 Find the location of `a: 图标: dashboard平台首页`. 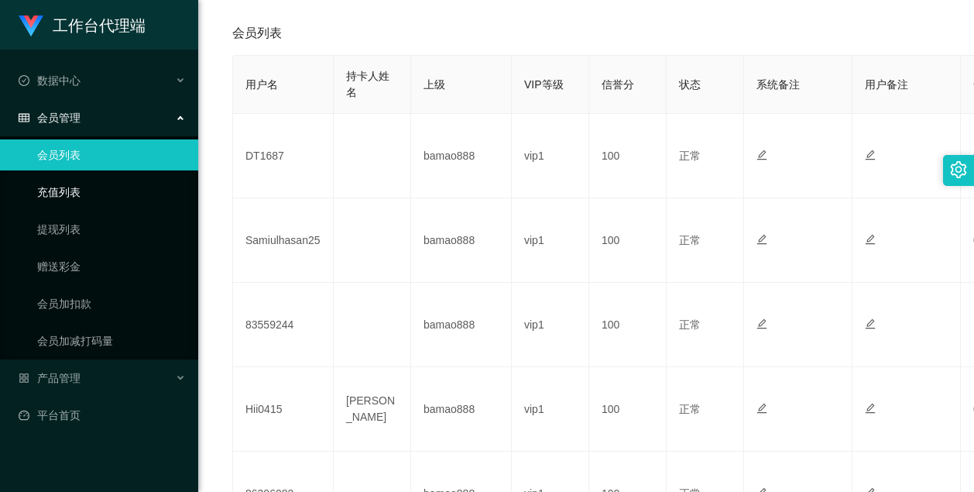

a: 图标: dashboard平台首页 is located at coordinates (102, 415).